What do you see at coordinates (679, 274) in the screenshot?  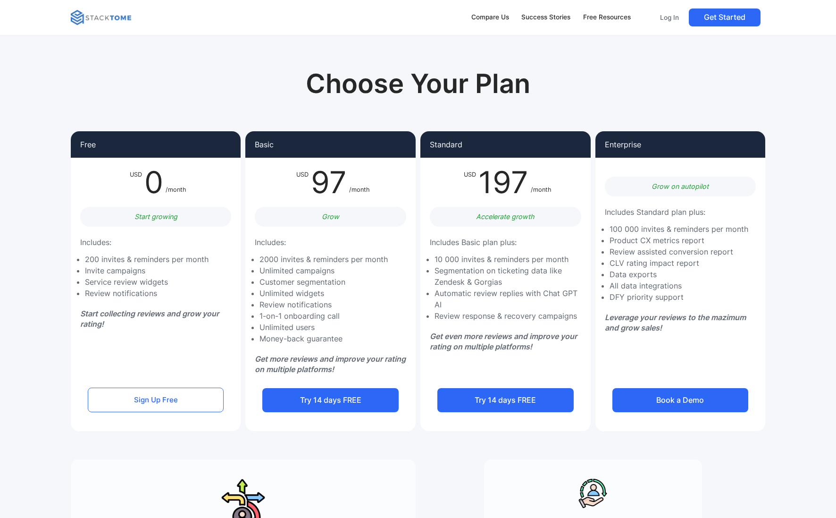 I see `li: Data exports` at bounding box center [679, 274].